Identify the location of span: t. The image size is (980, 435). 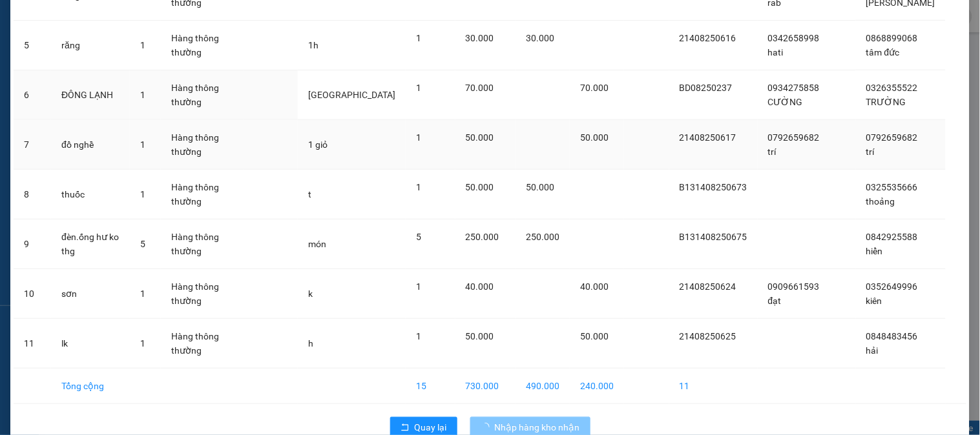
(309, 194).